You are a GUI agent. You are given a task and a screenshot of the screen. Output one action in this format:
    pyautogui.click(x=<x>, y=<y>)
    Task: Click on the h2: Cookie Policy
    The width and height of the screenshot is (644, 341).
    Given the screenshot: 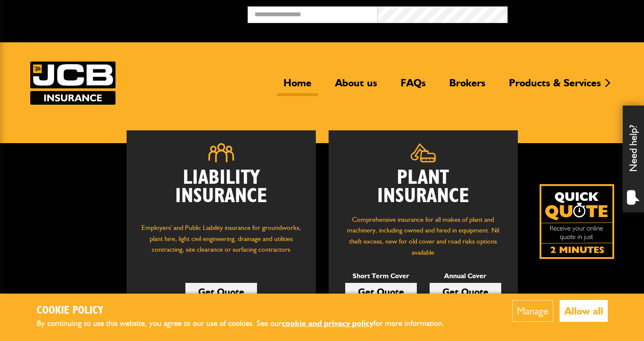 What is the action you would take?
    pyautogui.click(x=248, y=310)
    